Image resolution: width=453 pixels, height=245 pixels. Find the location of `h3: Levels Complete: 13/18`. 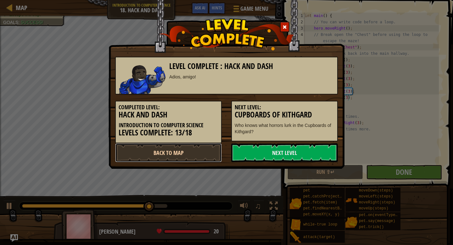

h3: Levels Complete: 13/18 is located at coordinates (168, 132).